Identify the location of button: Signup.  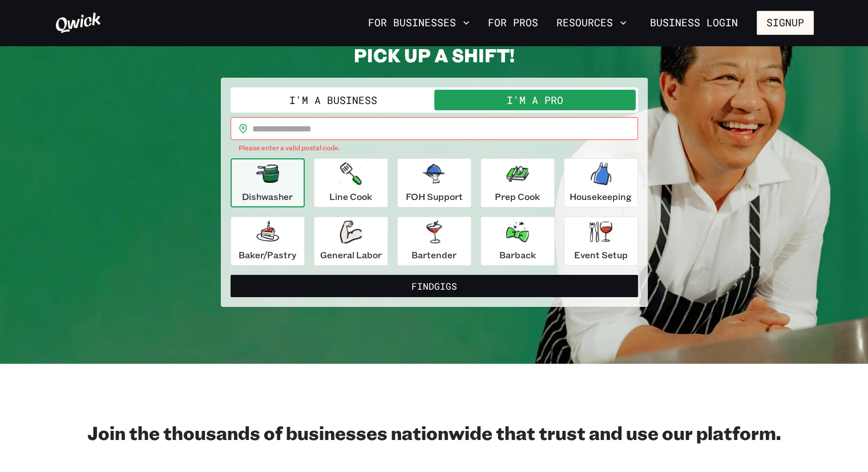
(786, 23).